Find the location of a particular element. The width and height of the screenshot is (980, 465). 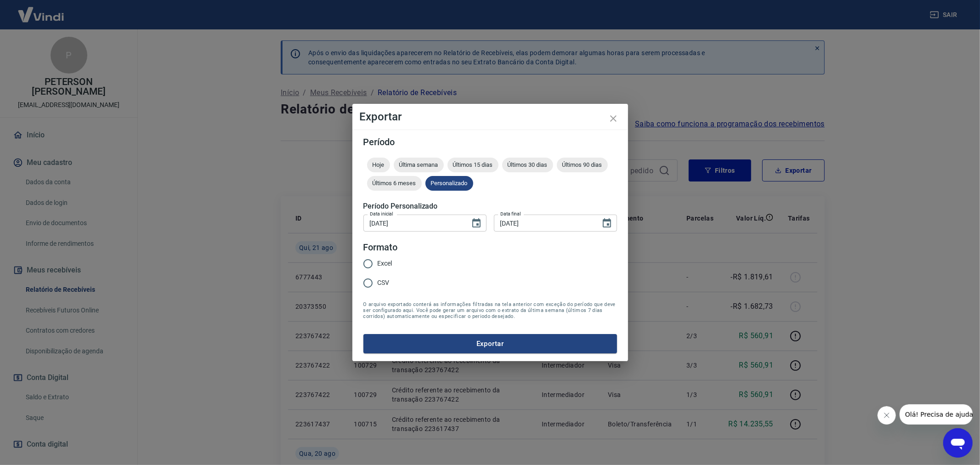

span: Últimos 90 dias is located at coordinates (582, 164).